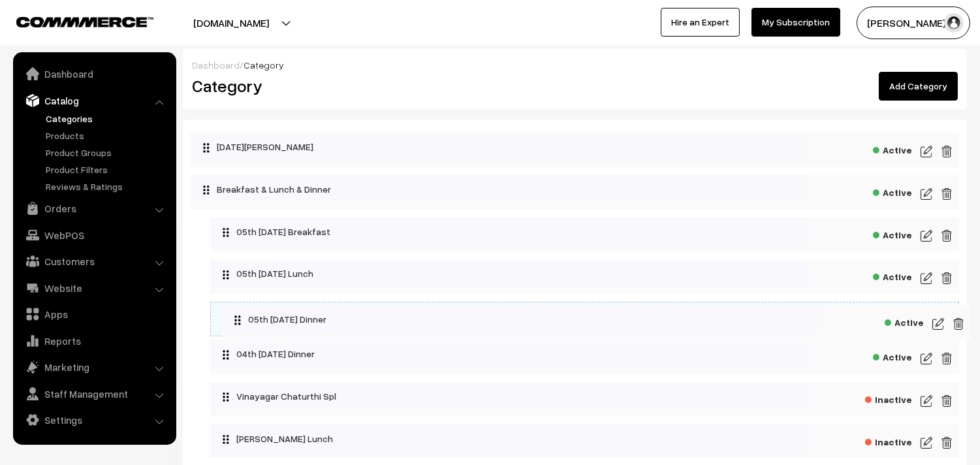 This screenshot has height=465, width=980. What do you see at coordinates (107, 152) in the screenshot?
I see `a: Product Groups` at bounding box center [107, 152].